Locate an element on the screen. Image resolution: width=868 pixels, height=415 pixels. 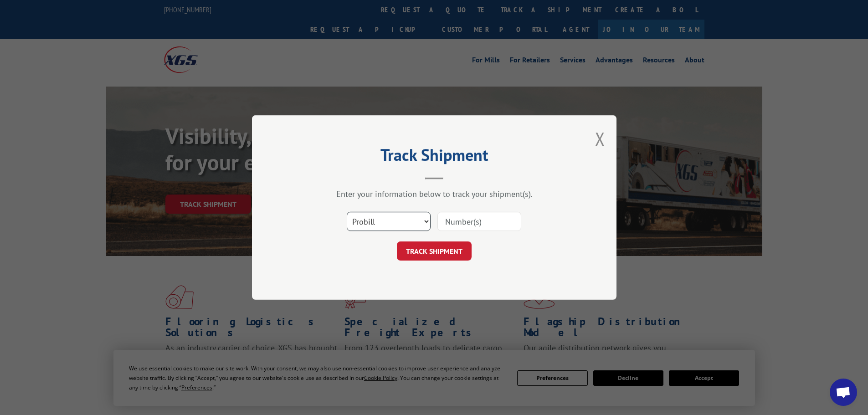
h2: Track Shipment is located at coordinates (434, 157).